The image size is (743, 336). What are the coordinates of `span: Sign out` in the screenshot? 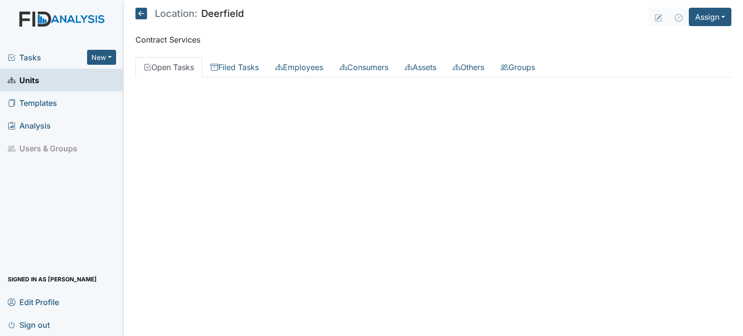 It's located at (29, 324).